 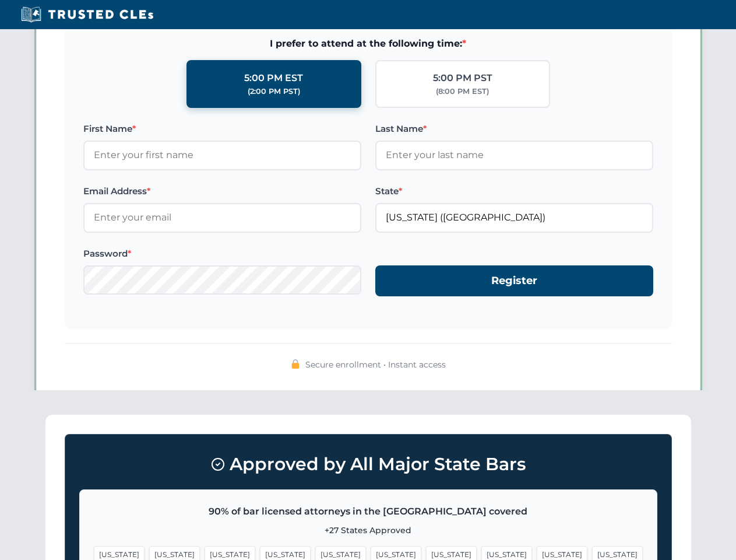 I want to click on button: Register, so click(x=514, y=281).